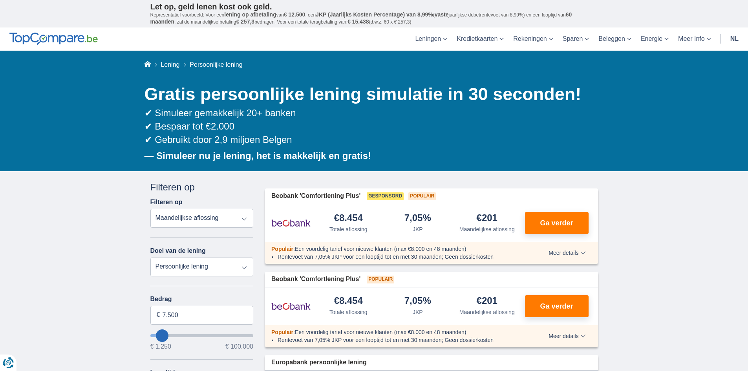 The width and height of the screenshot is (748, 371). What do you see at coordinates (358, 22) in the screenshot?
I see `span: € 15.438` at bounding box center [358, 22].